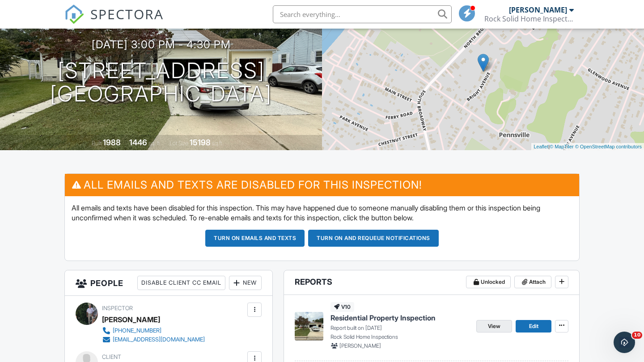 This screenshot has height=362, width=644. Describe the element at coordinates (245, 283) in the screenshot. I see `div: New` at that location.